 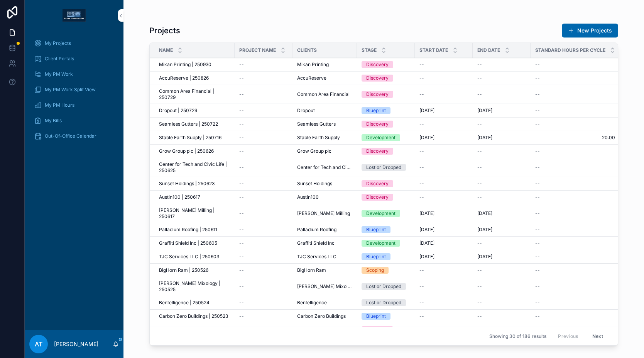 I want to click on span: Seamless Gutters, so click(x=316, y=124).